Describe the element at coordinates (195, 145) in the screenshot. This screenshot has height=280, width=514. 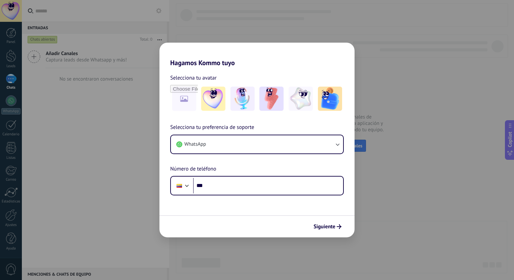
I see `span: WhatsApp` at that location.